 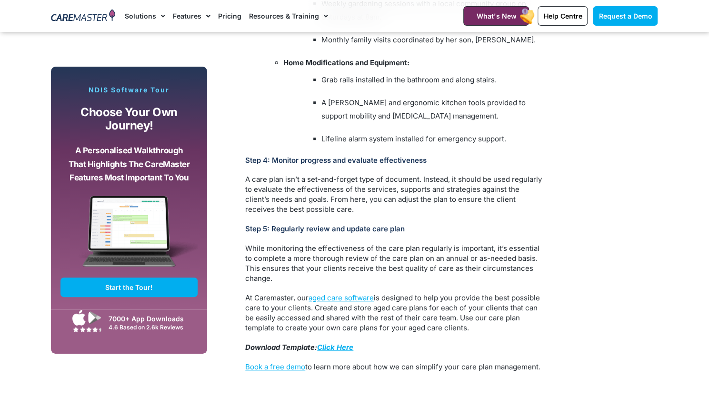 I want to click on li: Lifeline alarm system installed for emergency support., so click(x=433, y=139).